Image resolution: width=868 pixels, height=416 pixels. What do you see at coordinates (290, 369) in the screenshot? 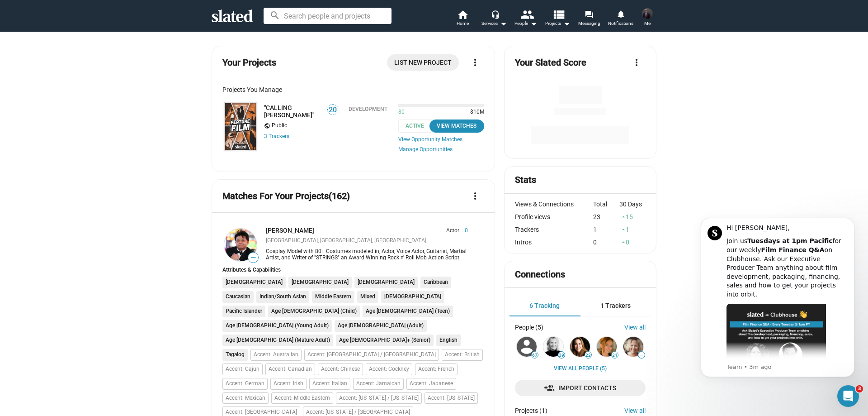
I see `li: Accent: Canadian` at bounding box center [290, 369].